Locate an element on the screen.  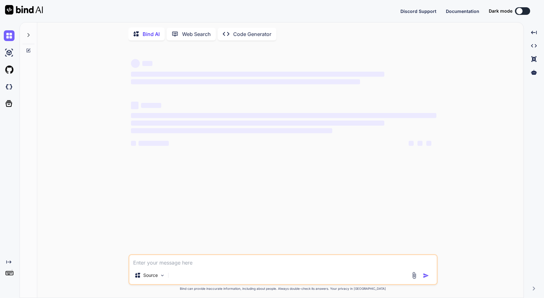
button: Documentation is located at coordinates (462, 11).